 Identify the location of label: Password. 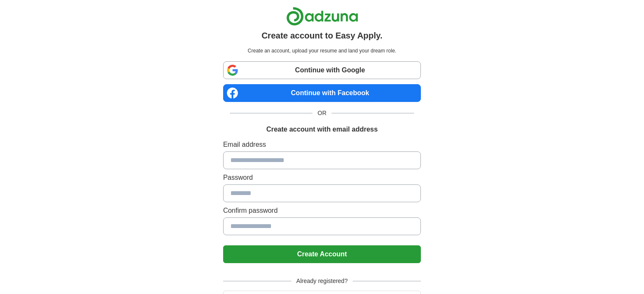
(322, 178).